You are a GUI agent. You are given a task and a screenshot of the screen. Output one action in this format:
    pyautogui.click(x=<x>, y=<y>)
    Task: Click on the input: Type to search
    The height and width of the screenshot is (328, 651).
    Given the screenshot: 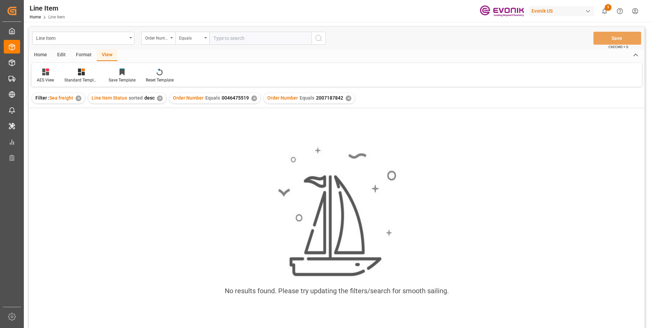 What is the action you would take?
    pyautogui.click(x=260, y=38)
    